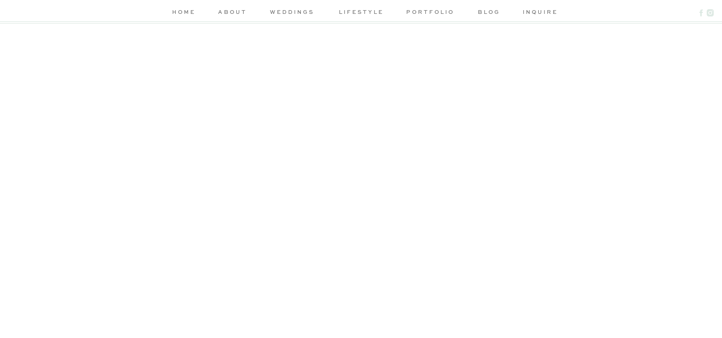  I want to click on nav: inquire, so click(538, 13).